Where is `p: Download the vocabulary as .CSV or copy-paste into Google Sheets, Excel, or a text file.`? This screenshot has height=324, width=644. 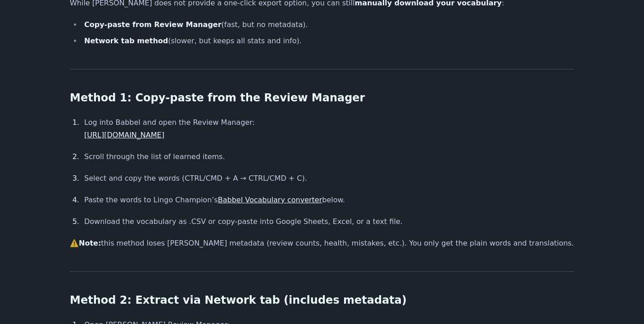
p: Download the vocabulary as .CSV or copy-paste into Google Sheets, Excel, or a text file. is located at coordinates (329, 222).